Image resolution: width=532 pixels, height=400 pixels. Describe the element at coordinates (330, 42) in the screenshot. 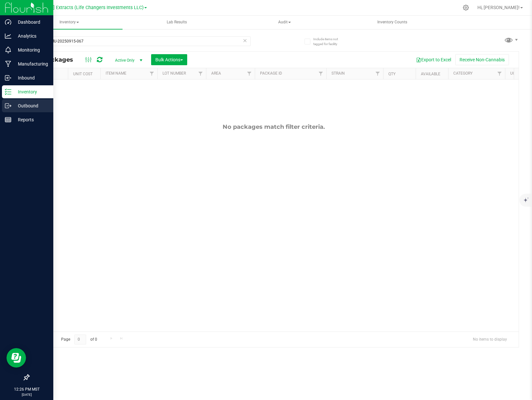

I see `span: Include items not tagged for facility` at that location.